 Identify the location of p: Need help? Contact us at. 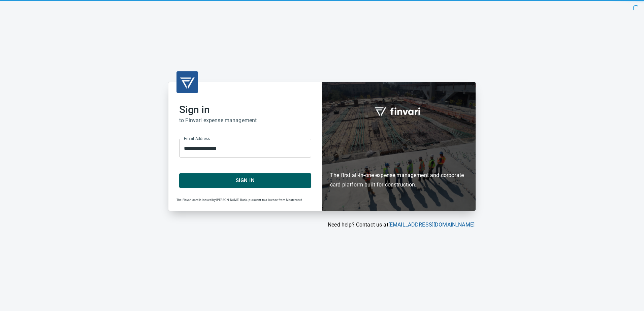
(322, 225).